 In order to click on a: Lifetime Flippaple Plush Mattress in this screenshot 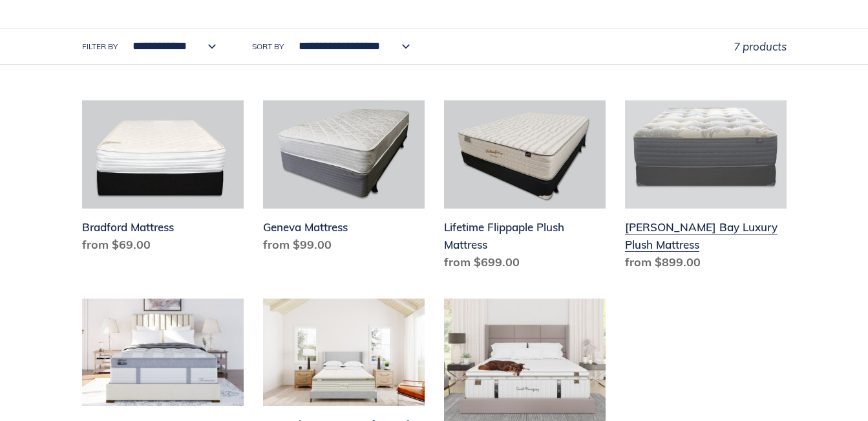, I will do `click(525, 187)`.